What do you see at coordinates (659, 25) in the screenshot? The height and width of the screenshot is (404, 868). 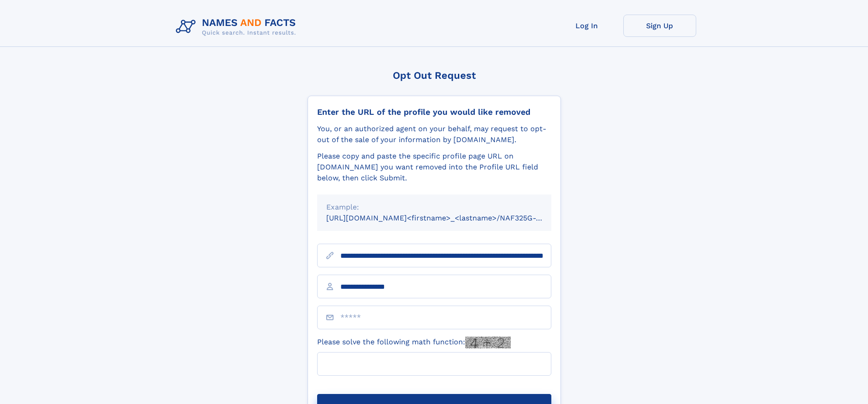 I see `a: Sign Up` at bounding box center [659, 25].